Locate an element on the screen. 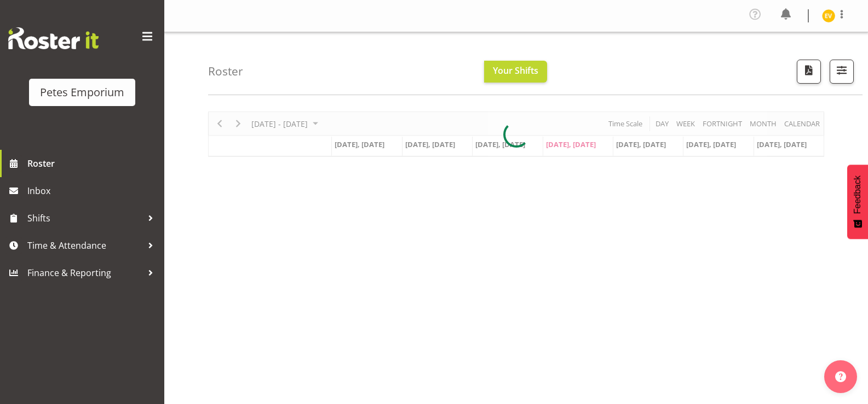 The width and height of the screenshot is (868, 404). img: help-xxl-2.png is located at coordinates (840, 377).